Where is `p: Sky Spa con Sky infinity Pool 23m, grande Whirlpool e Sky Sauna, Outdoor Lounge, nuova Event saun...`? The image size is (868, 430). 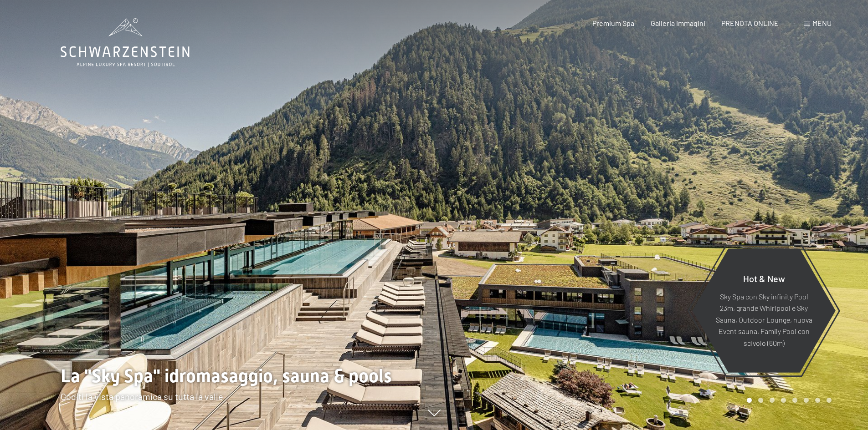
p: Sky Spa con Sky infinity Pool 23m, grande Whirlpool e Sky Sauna, Outdoor Lounge, nuova Event saun... is located at coordinates (764, 320).